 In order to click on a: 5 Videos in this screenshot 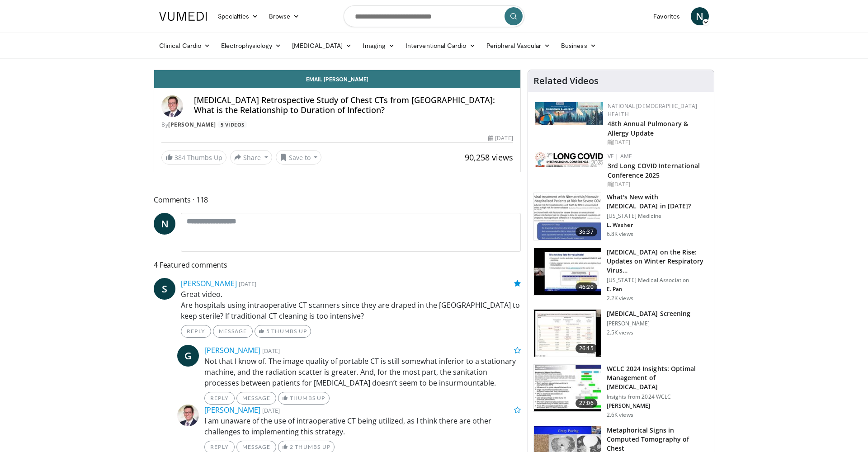, I will do `click(233, 124)`.